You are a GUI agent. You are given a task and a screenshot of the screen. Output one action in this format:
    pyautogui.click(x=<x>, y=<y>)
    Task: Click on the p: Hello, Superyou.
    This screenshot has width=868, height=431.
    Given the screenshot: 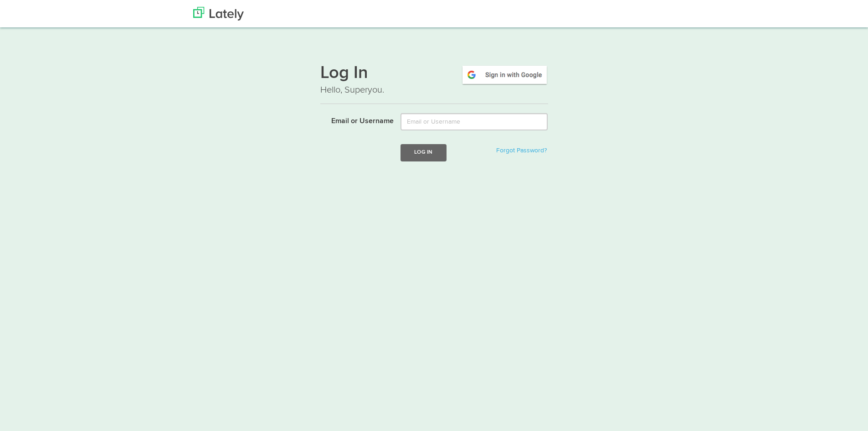 What is the action you would take?
    pyautogui.click(x=434, y=90)
    